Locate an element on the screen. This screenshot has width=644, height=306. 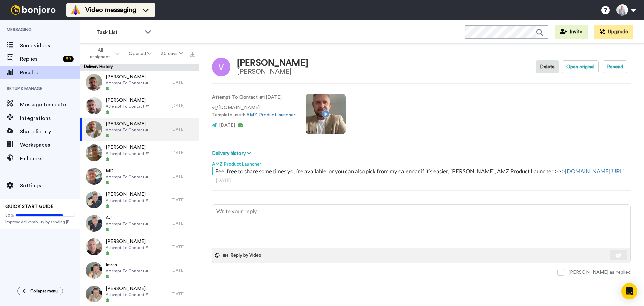
button: Opened is located at coordinates (140, 54).